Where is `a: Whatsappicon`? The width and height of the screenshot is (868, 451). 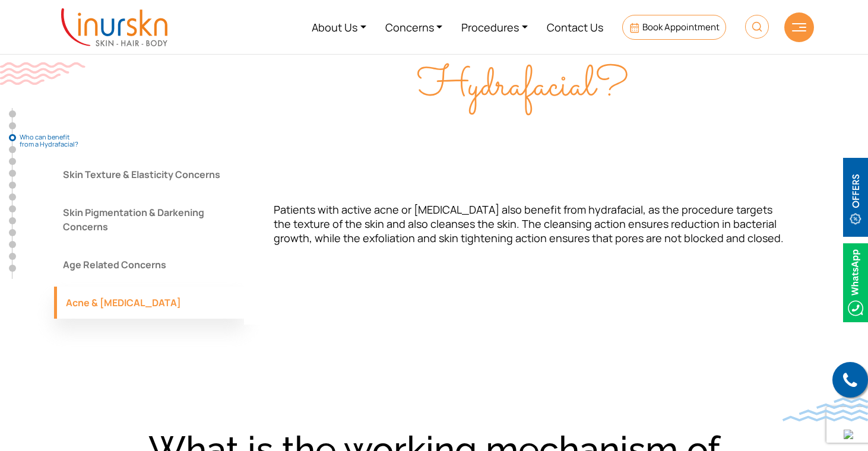
a: Whatsappicon is located at coordinates (855, 282).